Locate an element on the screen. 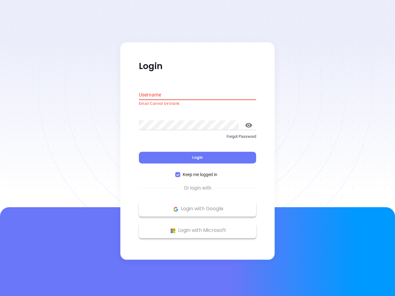 The height and width of the screenshot is (296, 395). span: Keep me logged in is located at coordinates (200, 175).